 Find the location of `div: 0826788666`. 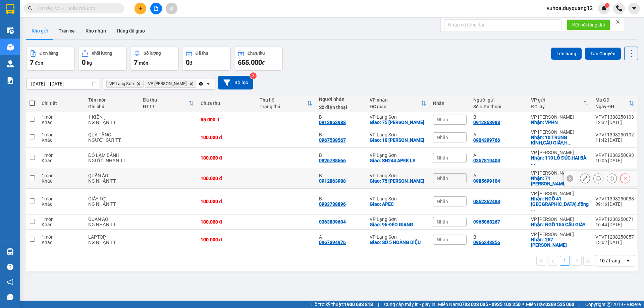

div: 0826788666 is located at coordinates (332, 161).